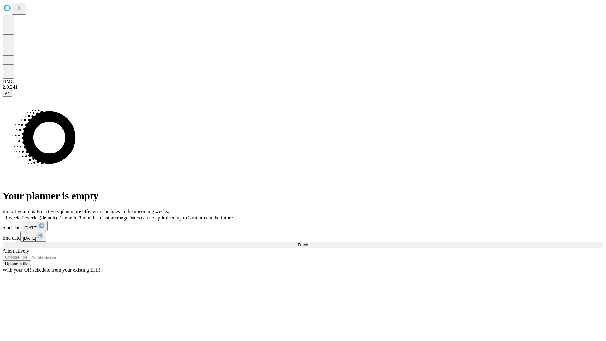 The image size is (606, 341). I want to click on span: 1 month, so click(68, 217).